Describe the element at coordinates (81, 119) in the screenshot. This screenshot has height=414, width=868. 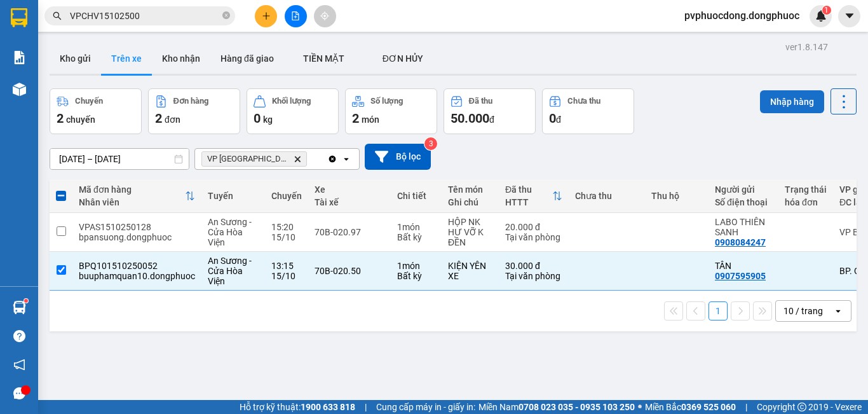
I see `span: chuyến` at that location.